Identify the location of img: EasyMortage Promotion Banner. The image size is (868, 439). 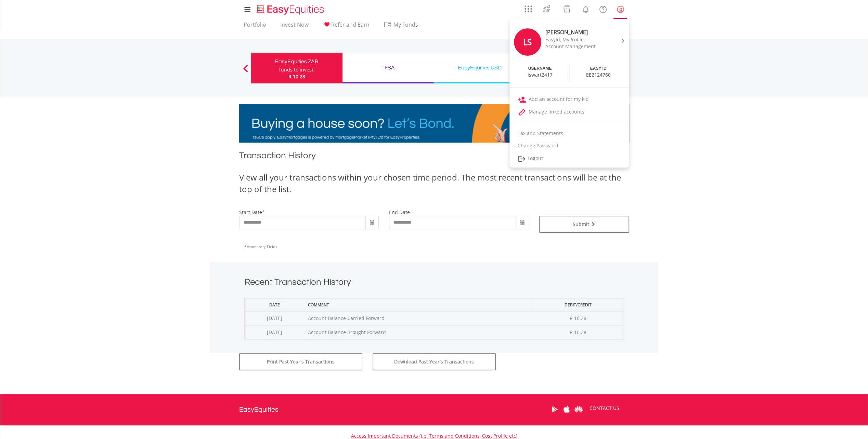
(434, 123).